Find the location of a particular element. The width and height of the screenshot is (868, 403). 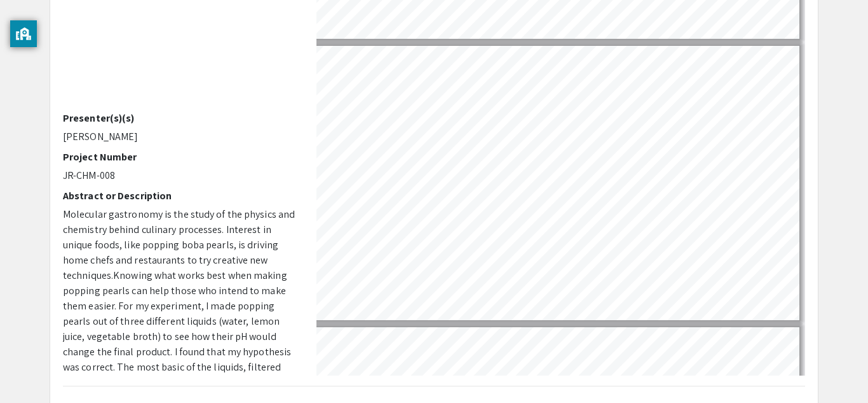

h2: Project Number is located at coordinates (180, 157).